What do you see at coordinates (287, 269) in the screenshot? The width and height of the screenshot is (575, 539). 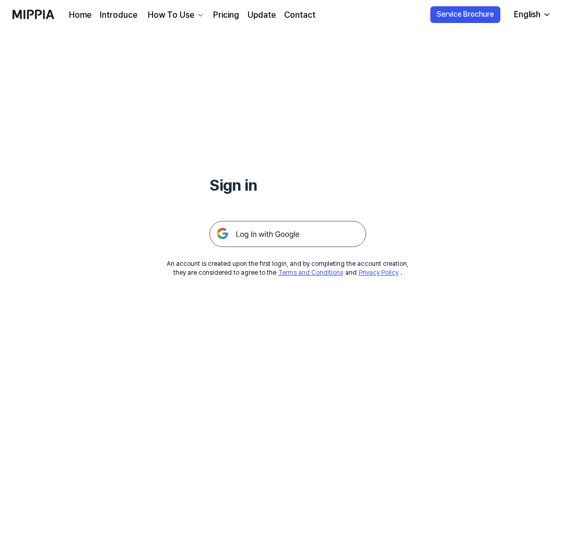 I see `div: An account is created upon the first login, and by completing the account creation, they are cons...` at bounding box center [287, 269].